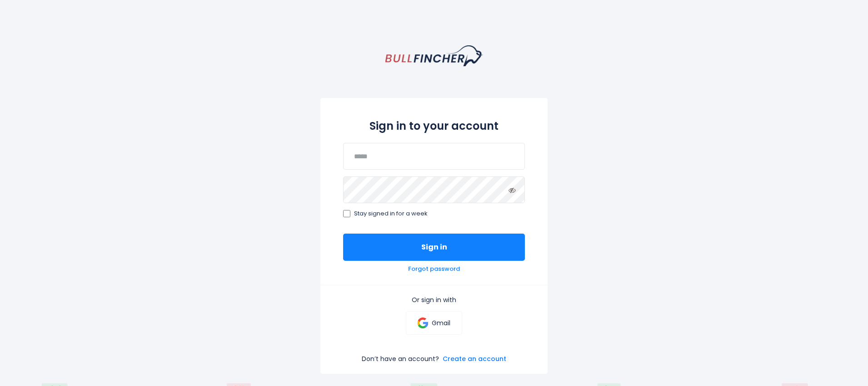  What do you see at coordinates (434, 269) in the screenshot?
I see `a: Forgot password` at bounding box center [434, 269].